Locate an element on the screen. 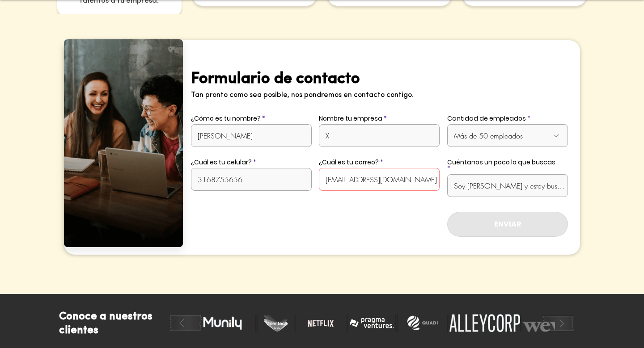 The width and height of the screenshot is (644, 348). span: Formulario de contacto is located at coordinates (275, 79).